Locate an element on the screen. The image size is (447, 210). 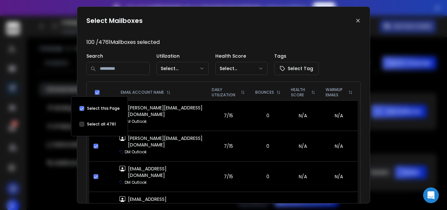
div: Open Intercom Messenger is located at coordinates (431, 195).